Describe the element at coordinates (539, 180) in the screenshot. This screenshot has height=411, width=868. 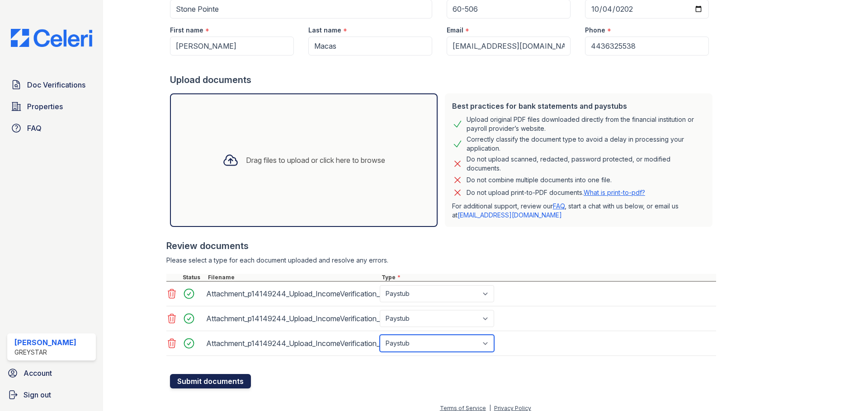
I see `div: Do not combine multiple documents into one file.` at that location.